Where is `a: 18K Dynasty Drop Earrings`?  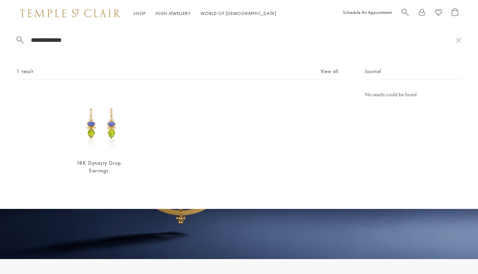 a: 18K Dynasty Drop Earrings is located at coordinates (99, 167).